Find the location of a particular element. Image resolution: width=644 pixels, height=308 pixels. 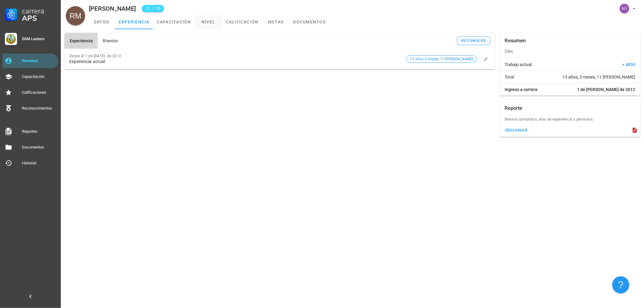

span: Bienios is located at coordinates (110, 41).